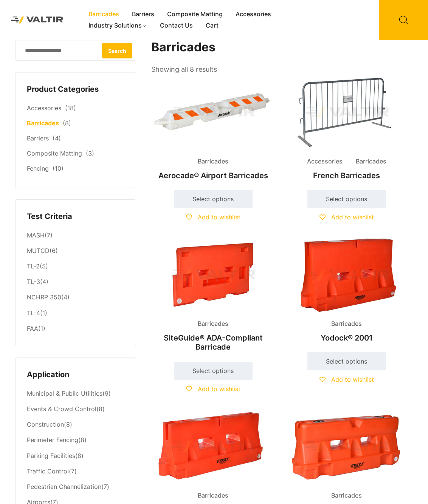  I want to click on span: (10), so click(58, 168).